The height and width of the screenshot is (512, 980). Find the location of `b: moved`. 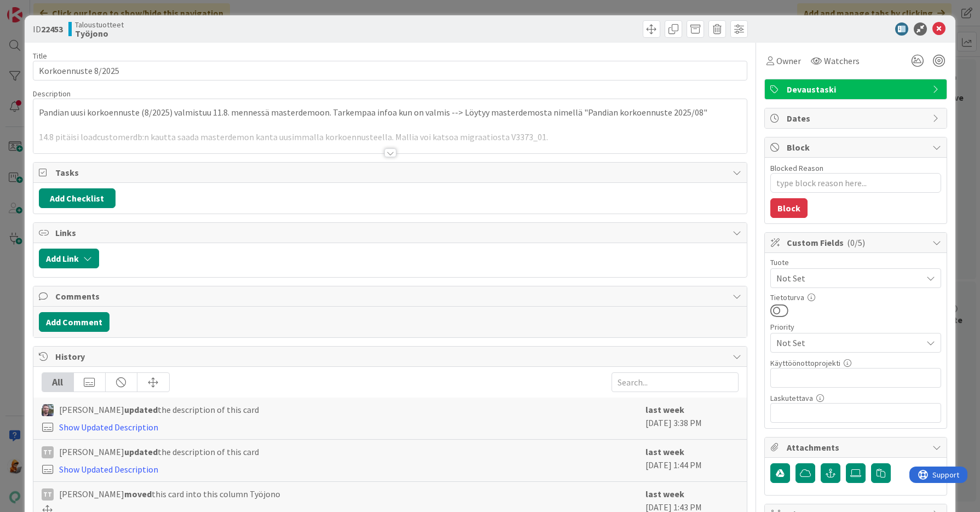

b: moved is located at coordinates (138, 494).